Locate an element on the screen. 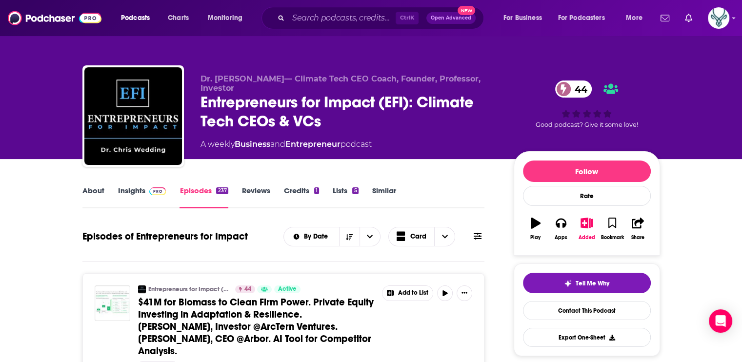 This screenshot has height=362, width=742. a: Contact This Podcast is located at coordinates (587, 310).